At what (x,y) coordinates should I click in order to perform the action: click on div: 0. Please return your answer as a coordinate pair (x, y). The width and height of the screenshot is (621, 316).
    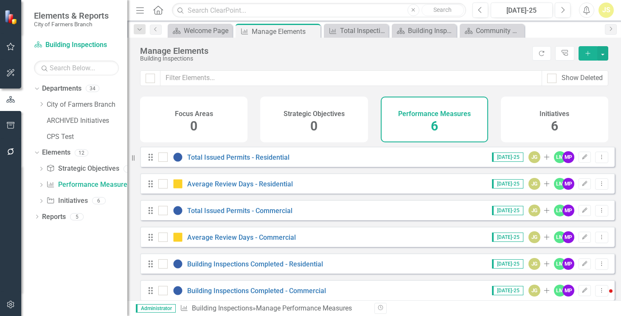
    Looking at the image, I should click on (130, 169).